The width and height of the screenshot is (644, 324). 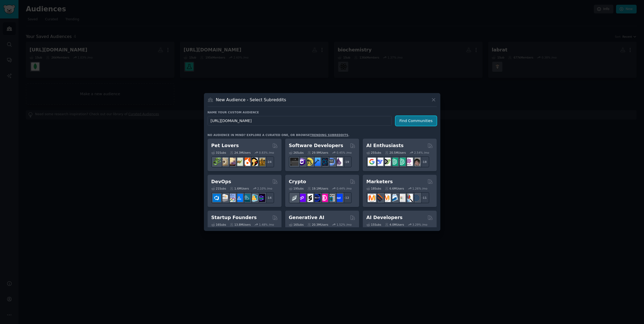 I want to click on img: leopardgeckos, so click(x=231, y=162).